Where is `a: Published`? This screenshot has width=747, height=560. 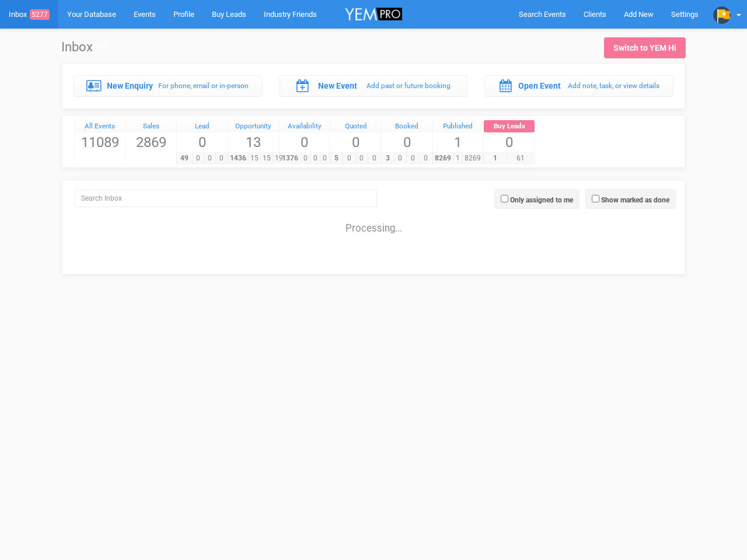
a: Published is located at coordinates (458, 127).